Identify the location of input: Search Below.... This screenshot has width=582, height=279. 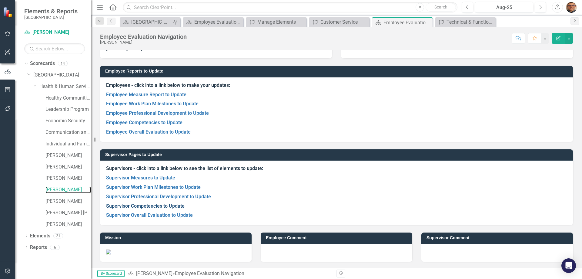
(55, 49).